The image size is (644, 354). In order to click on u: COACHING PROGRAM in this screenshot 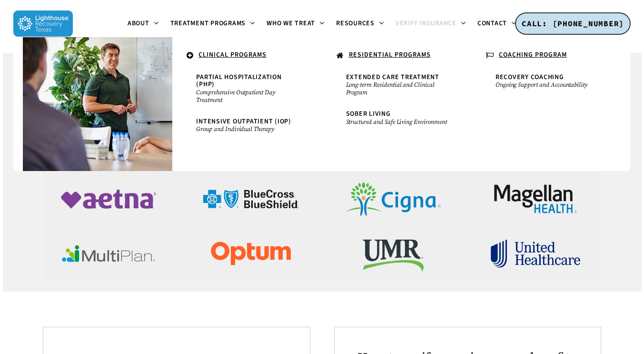, I will do `click(533, 55)`.